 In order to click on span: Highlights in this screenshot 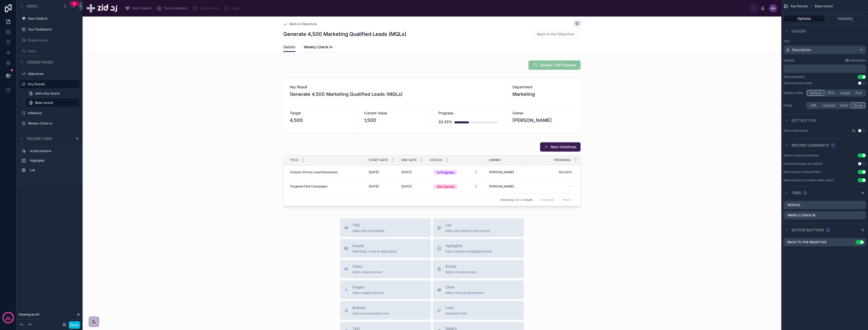, I will do `click(469, 246)`.